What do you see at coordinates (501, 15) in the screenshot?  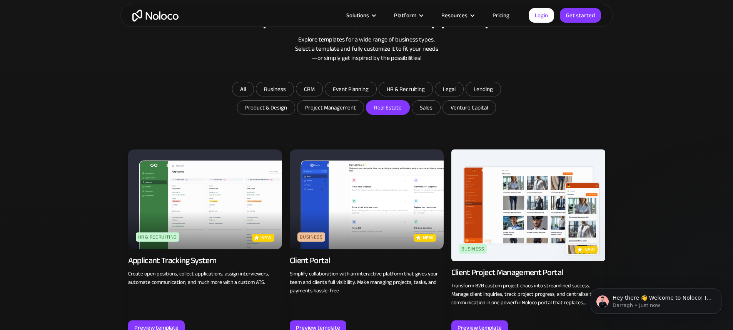 I see `a: Pricing` at bounding box center [501, 15].